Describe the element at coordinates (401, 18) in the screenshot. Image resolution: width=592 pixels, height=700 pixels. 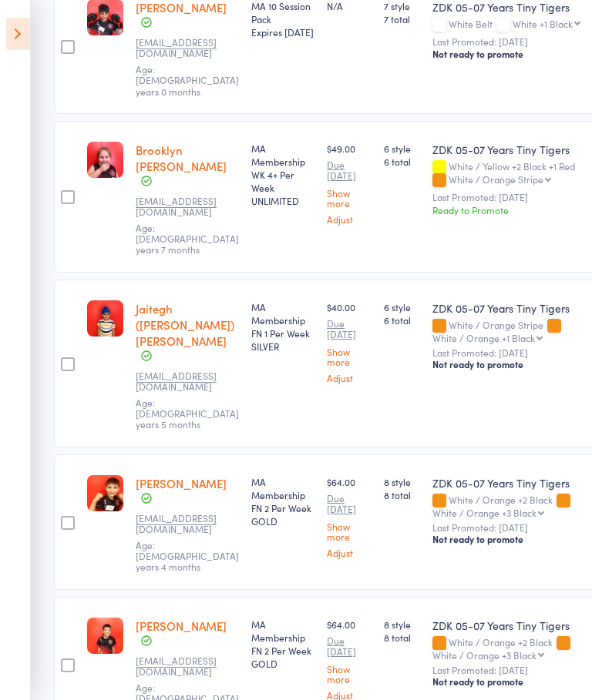
I see `span: 7 total` at that location.